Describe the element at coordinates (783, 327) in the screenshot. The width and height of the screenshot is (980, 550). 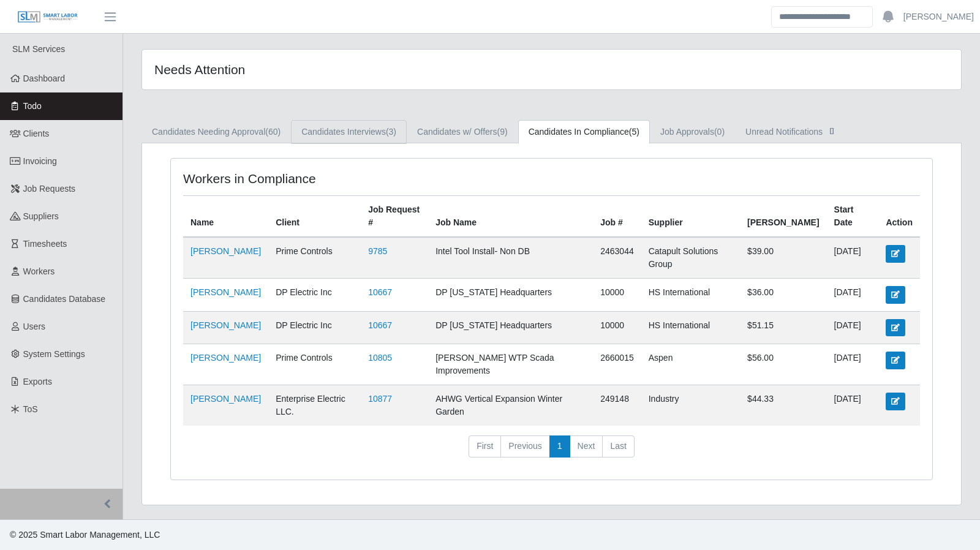
I see `td: $51.15` at that location.